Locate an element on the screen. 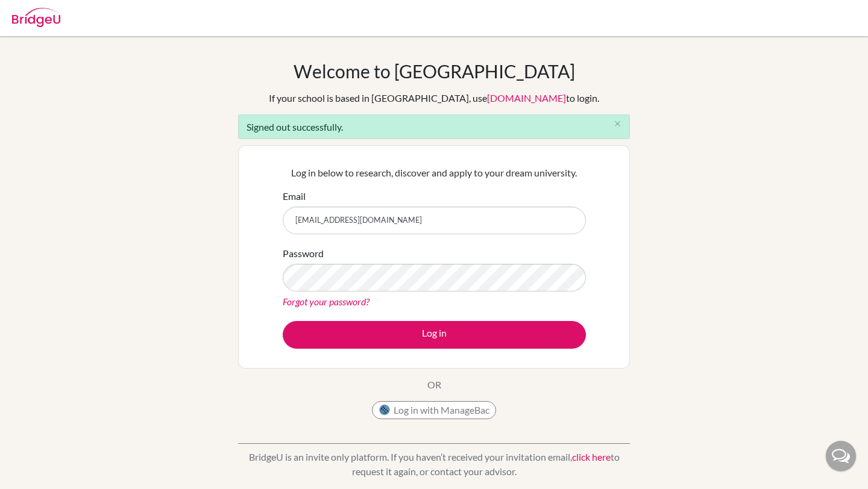  div: Signed out successfully. is located at coordinates (434, 127).